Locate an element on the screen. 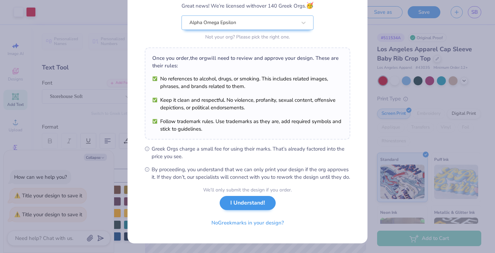 The image size is (495, 253). li: No references to alcohol, drugs, or smoking. This includes related images, phrases, and brands re... is located at coordinates (248, 83).